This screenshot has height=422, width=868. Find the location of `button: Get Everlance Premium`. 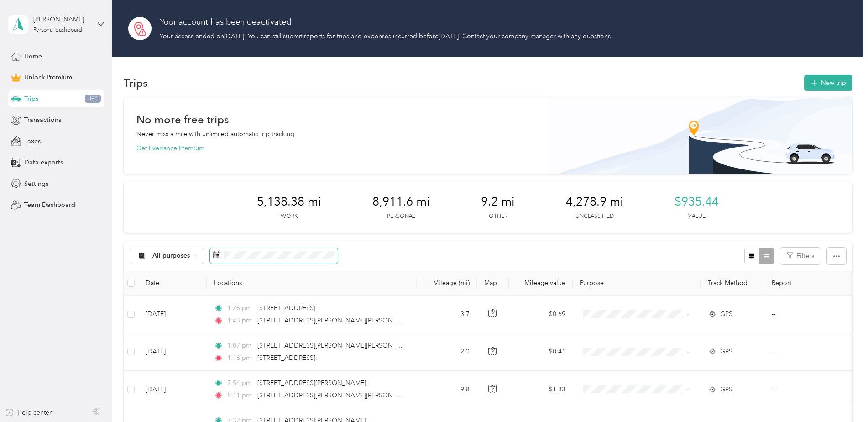

button: Get Everlance Premium is located at coordinates (170, 148).